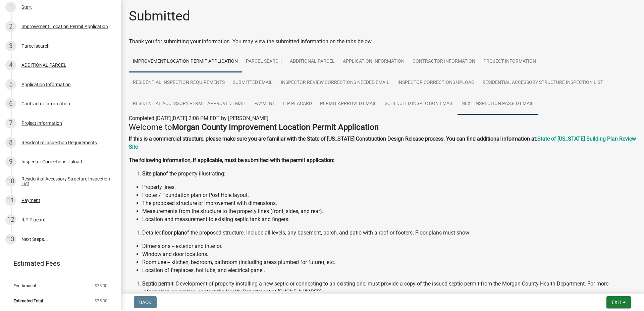 The height and width of the screenshot is (311, 644). What do you see at coordinates (389, 195) in the screenshot?
I see `li: Footer / Foundation plan or Post Hole layout.` at bounding box center [389, 195].